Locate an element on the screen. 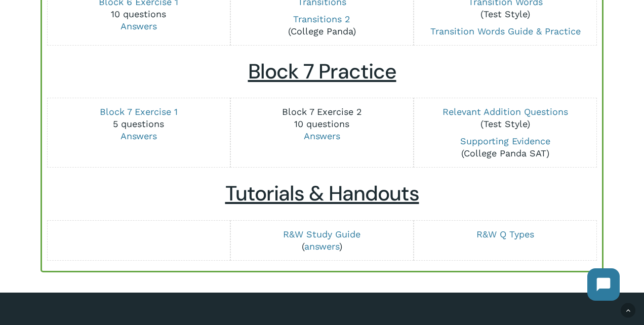  a: Transitions 2 is located at coordinates (321, 19).